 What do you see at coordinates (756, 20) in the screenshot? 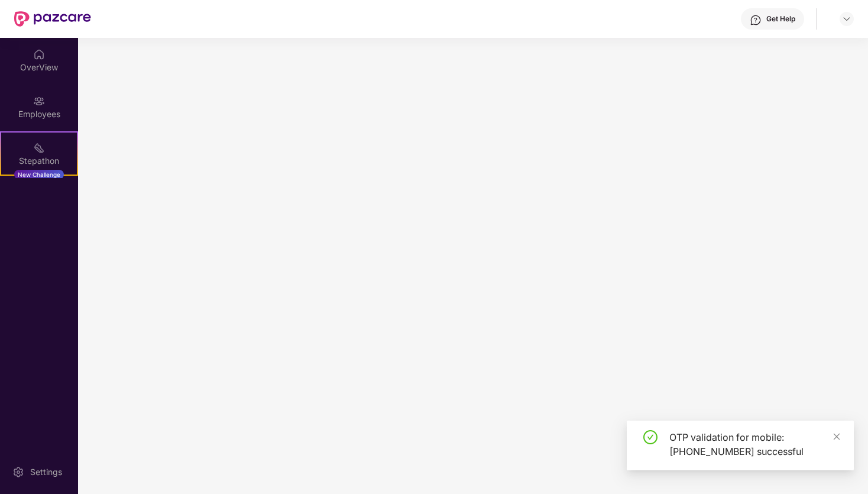
I see `img: svg+xml;base64,PHN2ZyBpZD0iSGVscC0zMngzMiIgeG1sbnM9Imh0dHA6Ly93d3cudzMub3JnLzIwMDAvc3ZnIiB3aWR0aD...` at bounding box center [756, 20].